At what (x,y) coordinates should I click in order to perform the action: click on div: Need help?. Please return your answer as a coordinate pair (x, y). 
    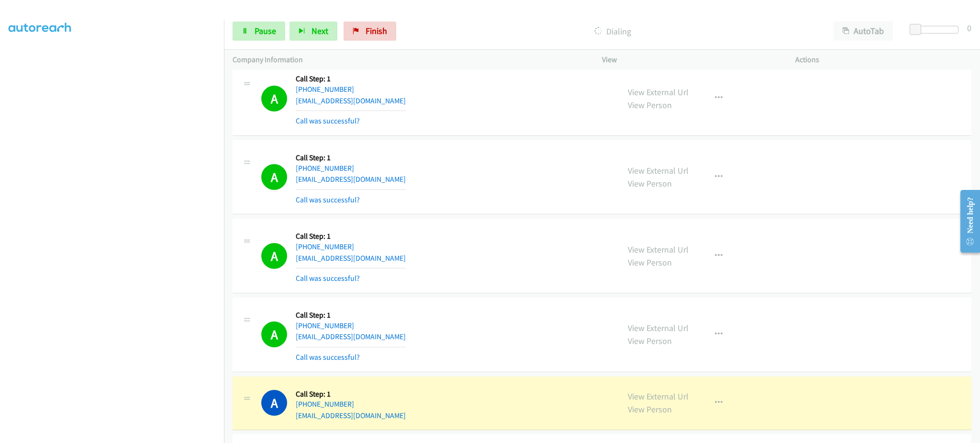
    Looking at the image, I should click on (17, 32).